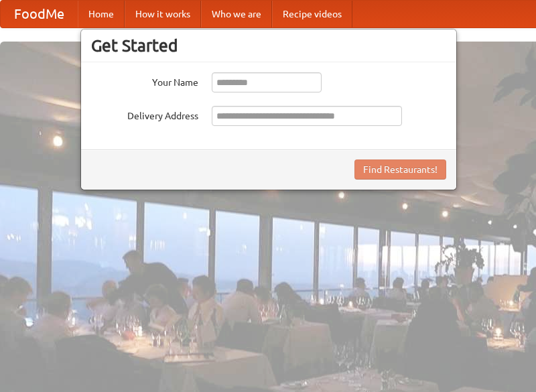 This screenshot has height=392, width=536. What do you see at coordinates (236, 14) in the screenshot?
I see `a: Who we are` at bounding box center [236, 14].